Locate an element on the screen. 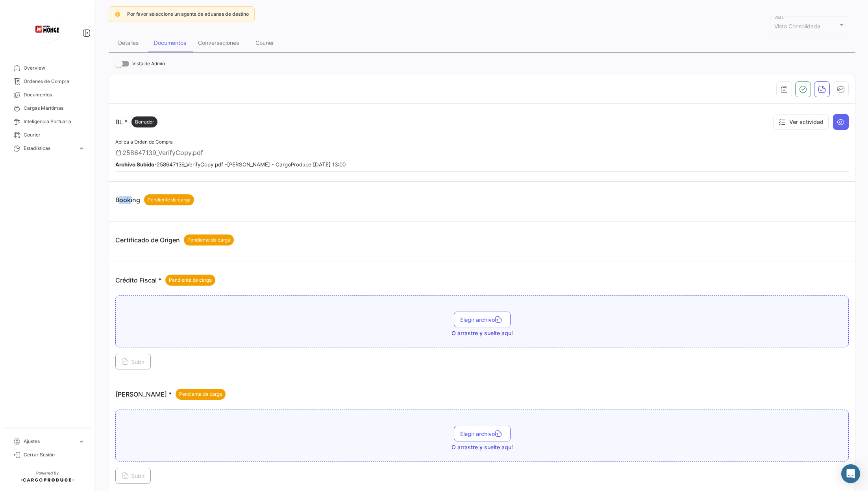 The height and width of the screenshot is (491, 868). span: Borrador is located at coordinates (144, 122).